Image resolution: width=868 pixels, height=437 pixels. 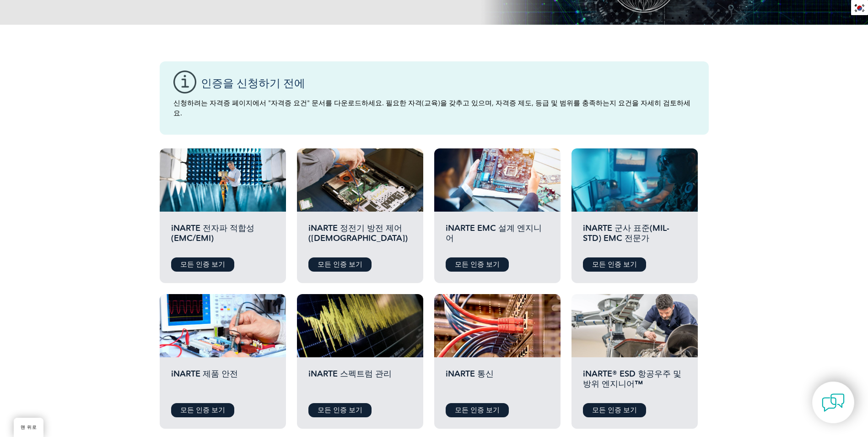 I want to click on font: iNARTE 군사 표준(MIL-STD) EMC 전문가, so click(x=626, y=233).